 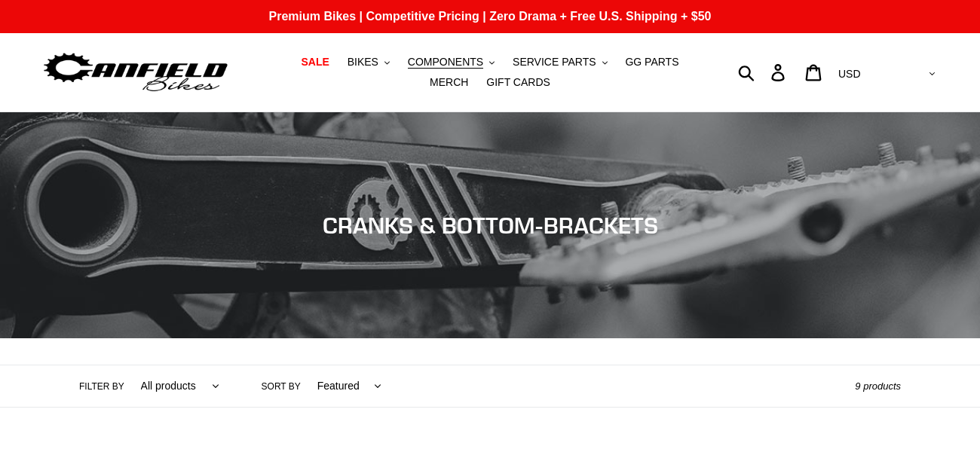 I want to click on span: COMPONENTS, so click(x=445, y=62).